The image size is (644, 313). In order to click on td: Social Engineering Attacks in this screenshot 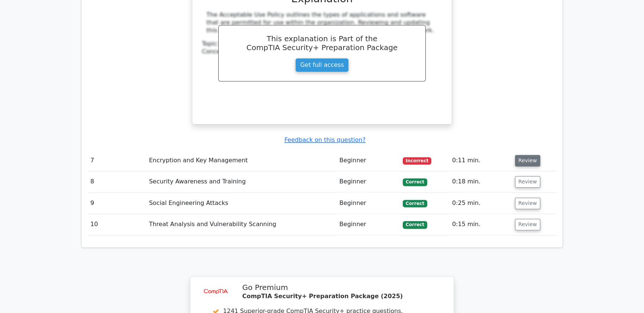, I will do `click(242, 203)`.